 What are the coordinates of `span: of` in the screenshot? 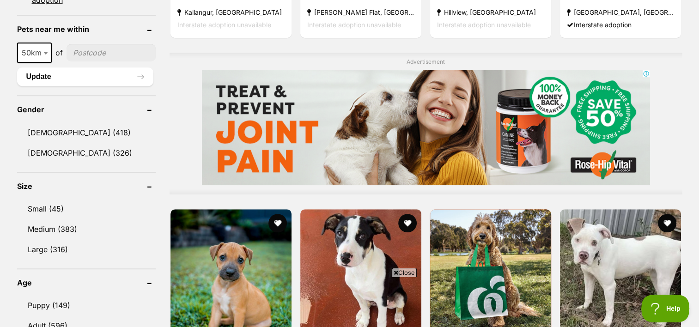 It's located at (59, 53).